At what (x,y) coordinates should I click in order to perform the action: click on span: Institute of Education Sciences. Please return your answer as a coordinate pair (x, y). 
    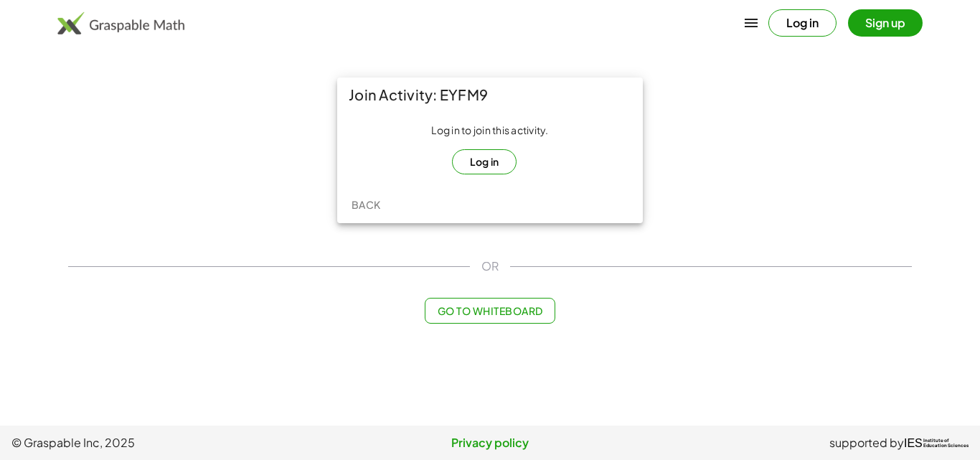
    Looking at the image, I should click on (946, 443).